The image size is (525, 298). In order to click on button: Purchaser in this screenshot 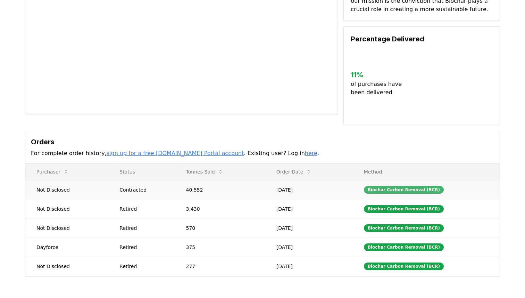, I will do `click(52, 172)`.